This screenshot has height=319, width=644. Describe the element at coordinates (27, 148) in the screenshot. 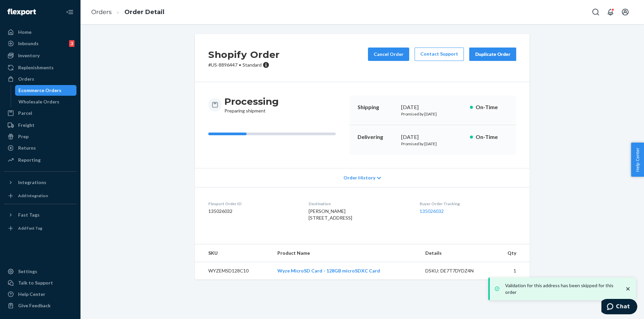

I see `div: Returns` at that location.